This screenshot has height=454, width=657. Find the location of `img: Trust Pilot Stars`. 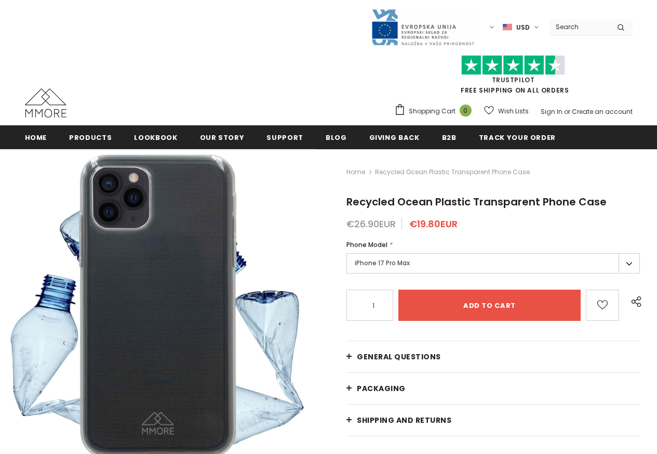

img: Trust Pilot Stars is located at coordinates (513, 65).